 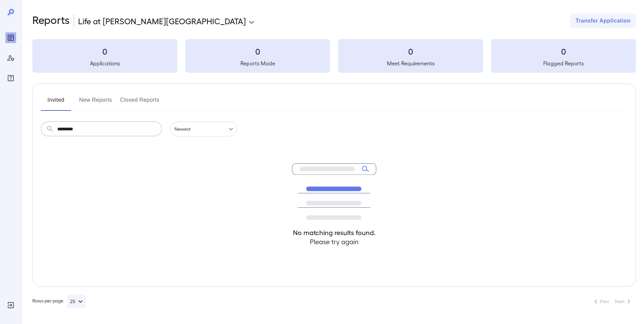 I want to click on h4: No matching results found., so click(x=334, y=233).